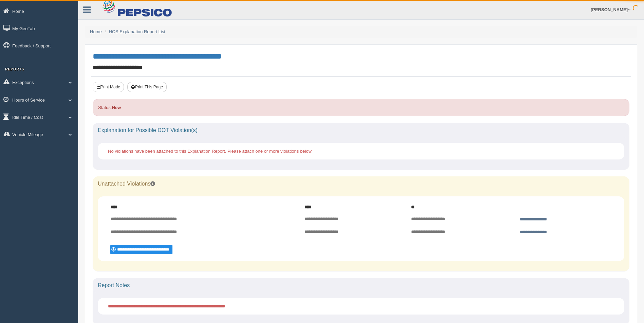 This screenshot has width=644, height=323. Describe the element at coordinates (147, 87) in the screenshot. I see `button: Print This Page` at that location.